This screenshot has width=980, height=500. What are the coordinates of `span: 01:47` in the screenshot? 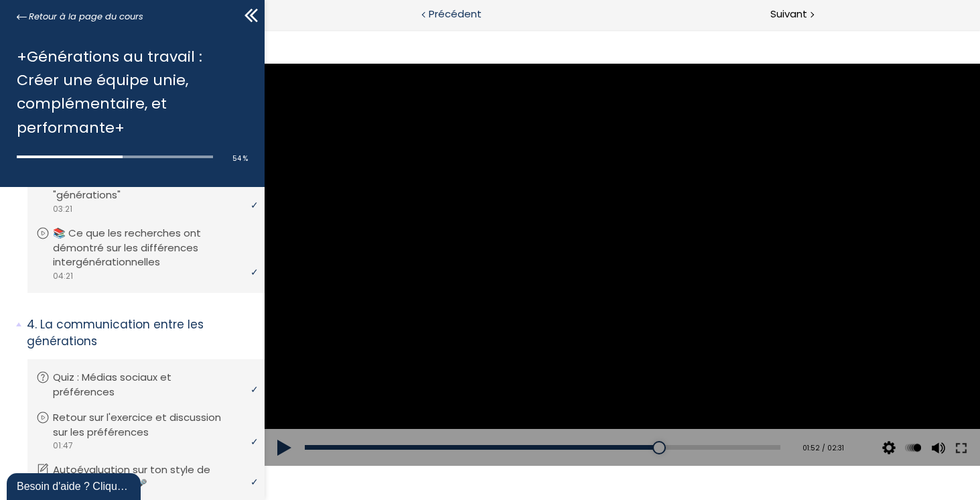 It's located at (62, 446).